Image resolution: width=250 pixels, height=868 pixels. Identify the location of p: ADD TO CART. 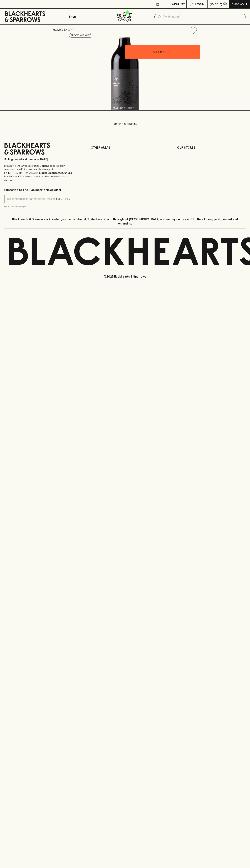
(163, 52).